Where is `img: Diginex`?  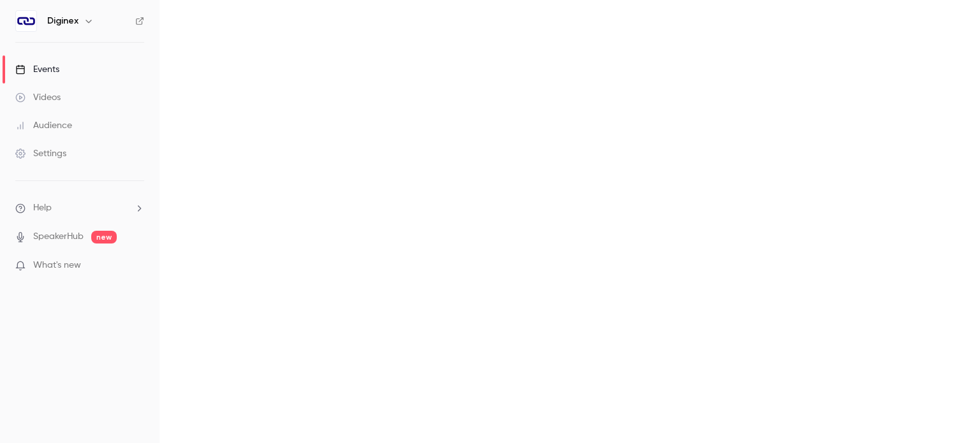
img: Diginex is located at coordinates (26, 21).